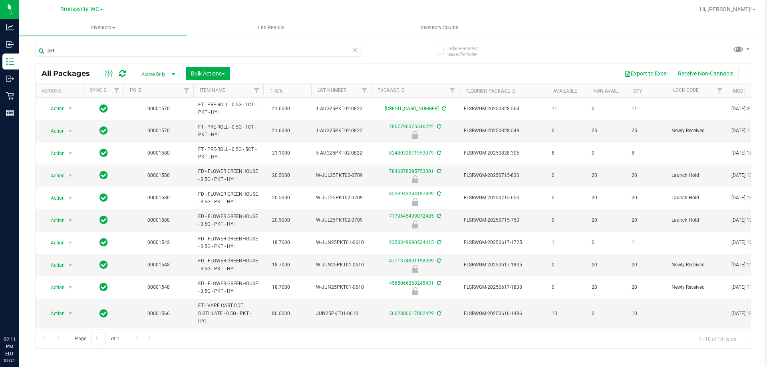 This screenshot has width=767, height=367. What do you see at coordinates (440, 28) in the screenshot?
I see `span: Inventory Counts` at bounding box center [440, 28].